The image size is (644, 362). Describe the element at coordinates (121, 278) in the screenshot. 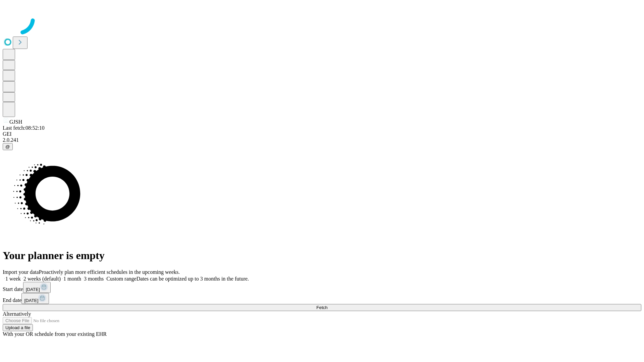

I see `span: Custom range` at that location.